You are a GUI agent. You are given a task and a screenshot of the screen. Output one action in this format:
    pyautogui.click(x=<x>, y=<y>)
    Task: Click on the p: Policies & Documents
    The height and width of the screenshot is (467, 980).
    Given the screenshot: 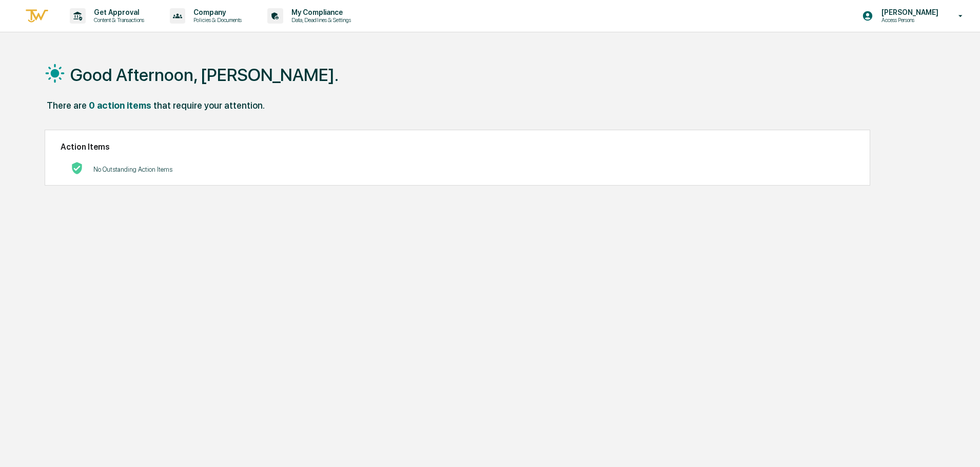 What is the action you would take?
    pyautogui.click(x=216, y=20)
    